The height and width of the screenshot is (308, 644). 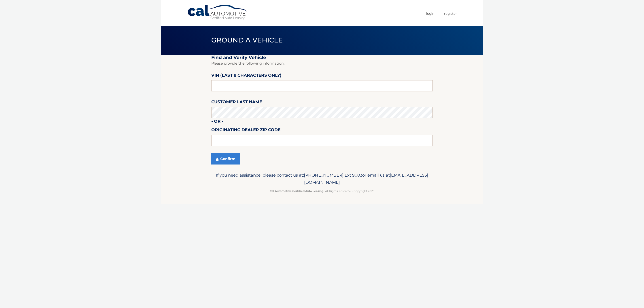 I want to click on label: Originating Dealer Zip Code, so click(x=246, y=130).